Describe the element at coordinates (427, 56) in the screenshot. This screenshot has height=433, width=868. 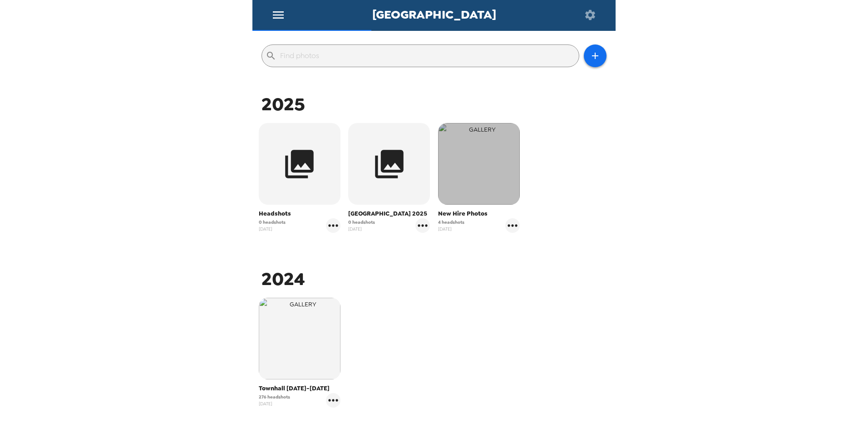
I see `input: Find photos` at that location.